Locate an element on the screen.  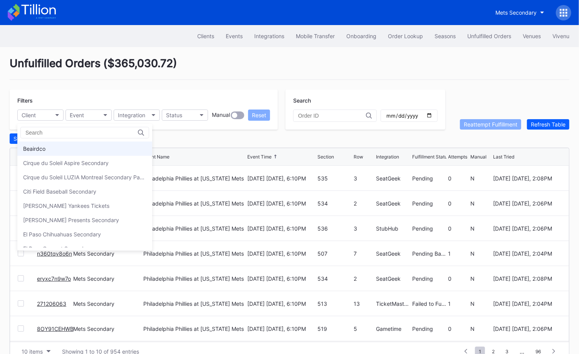
div: Cirque du Soleil Aspire Secondary is located at coordinates (66, 163).